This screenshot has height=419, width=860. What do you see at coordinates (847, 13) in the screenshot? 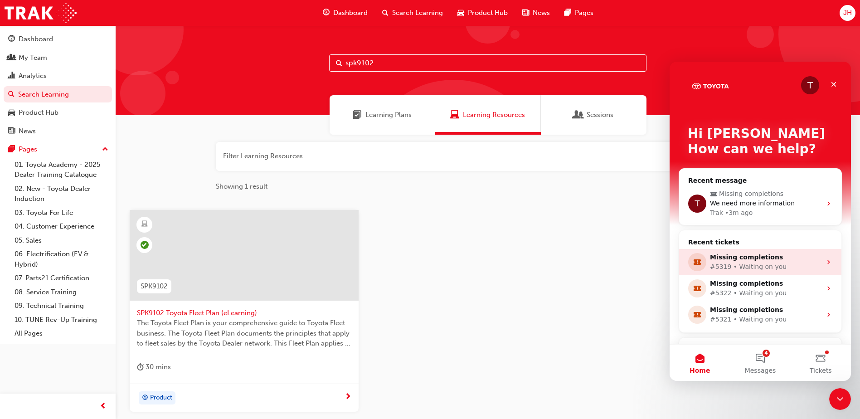
I see `button: JH` at bounding box center [847, 13].